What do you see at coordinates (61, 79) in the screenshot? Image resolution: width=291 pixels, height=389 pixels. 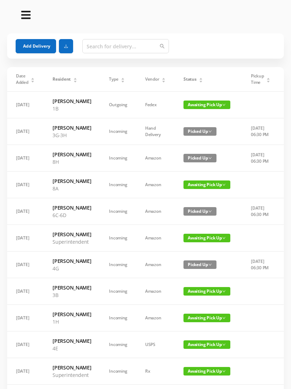 I see `span: Resident` at bounding box center [61, 79].